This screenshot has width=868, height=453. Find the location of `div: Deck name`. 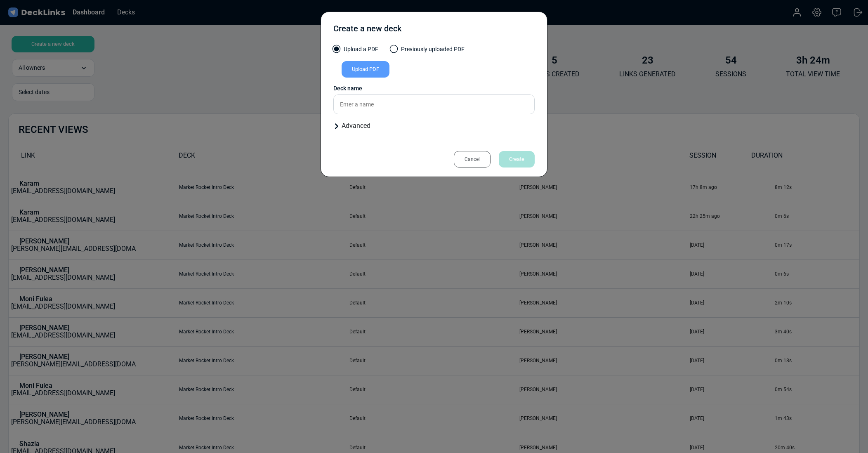

div: Deck name is located at coordinates (434, 88).